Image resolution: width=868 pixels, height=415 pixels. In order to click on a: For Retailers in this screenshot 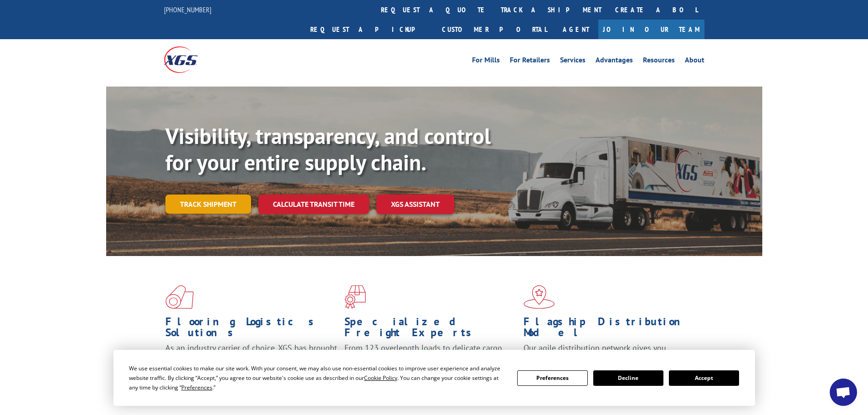, I will do `click(530, 61)`.